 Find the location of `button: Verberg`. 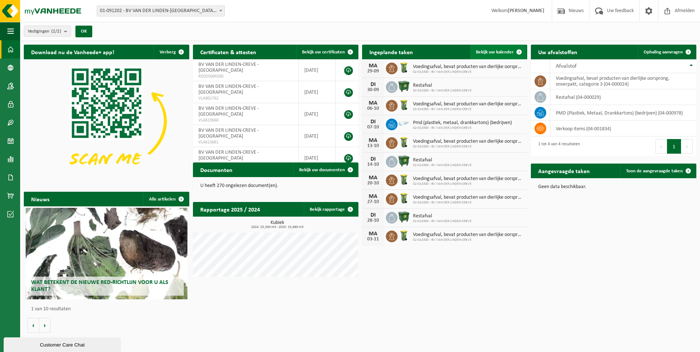

button: Verberg is located at coordinates (171, 52).